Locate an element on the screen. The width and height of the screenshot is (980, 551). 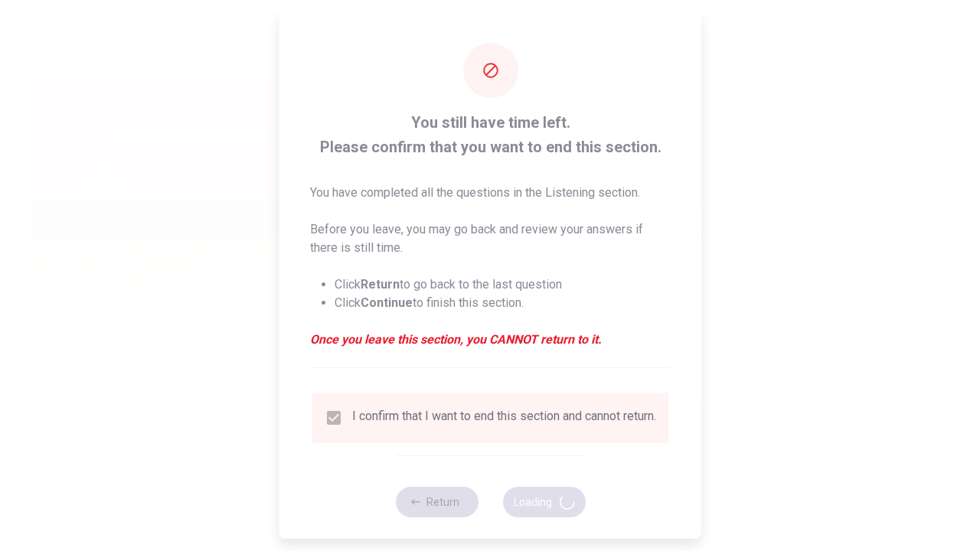
button: Loading is located at coordinates (544, 502).